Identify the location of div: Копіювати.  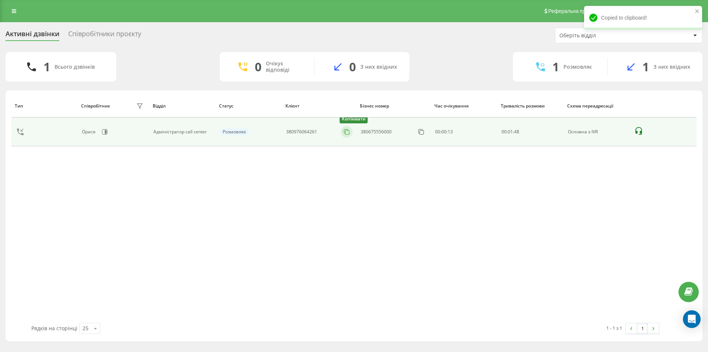
(354, 119).